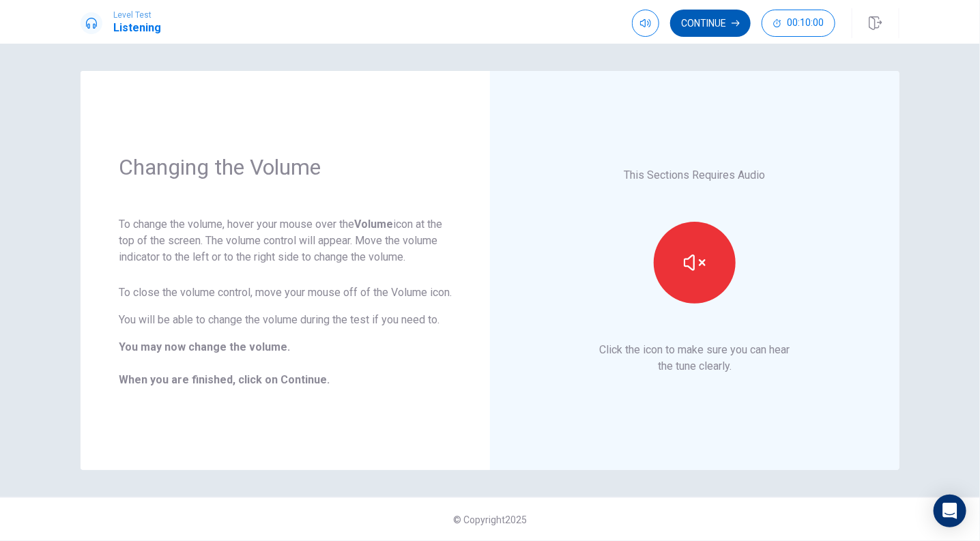 The height and width of the screenshot is (541, 980). I want to click on button: Continue, so click(710, 23).